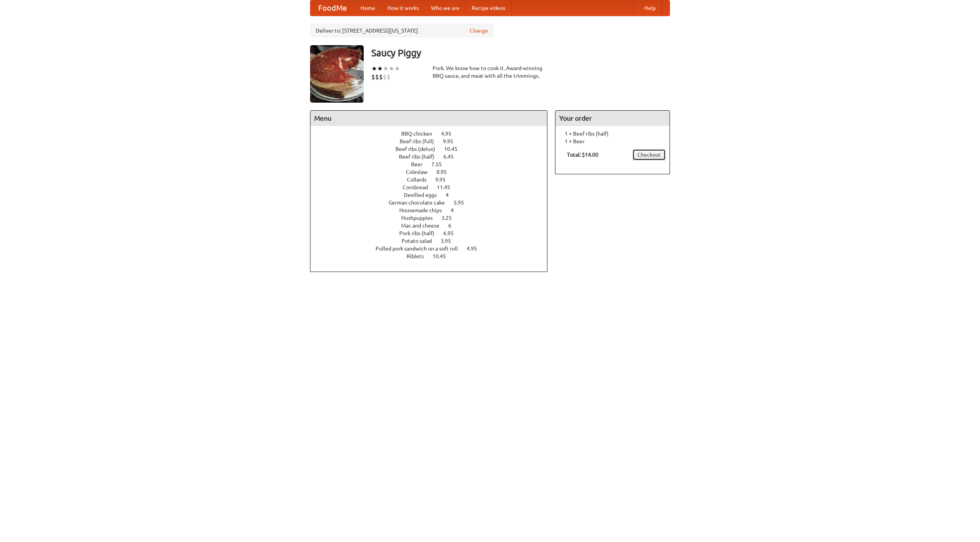 The height and width of the screenshot is (542, 980). Describe the element at coordinates (445, 172) in the screenshot. I see `span: 8.95` at that location.